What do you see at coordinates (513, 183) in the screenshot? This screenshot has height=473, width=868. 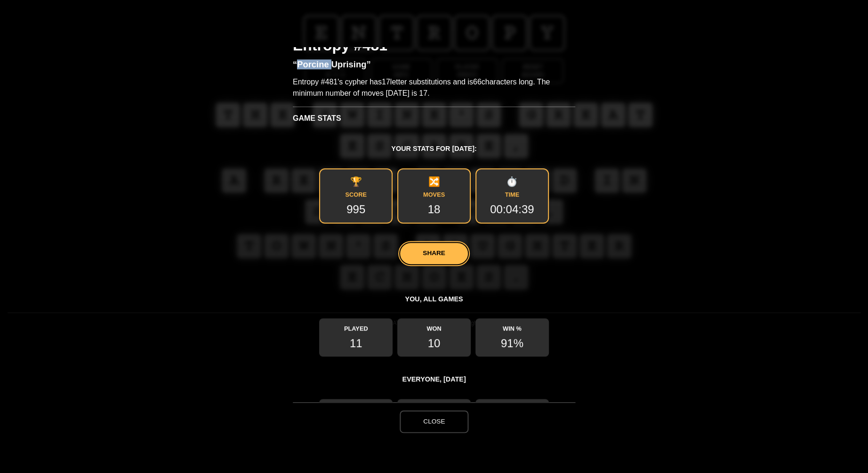 I see `h5: Time` at bounding box center [513, 183].